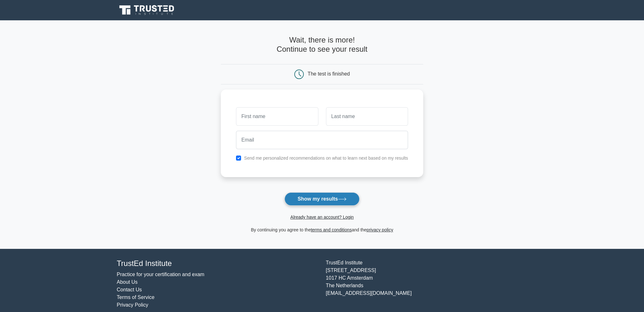 The image size is (644, 312). Describe the element at coordinates (322, 140) in the screenshot. I see `input: Email` at that location.